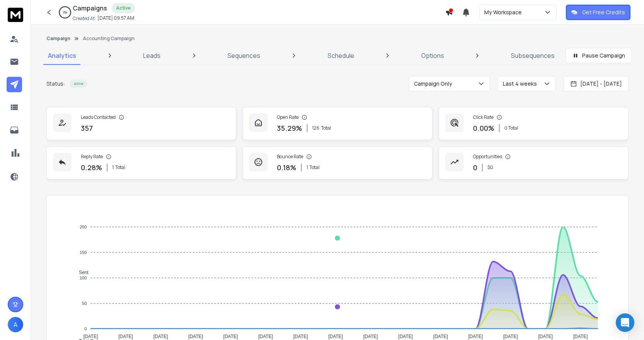 This screenshot has width=644, height=340. I want to click on a: Analytics, so click(62, 55).